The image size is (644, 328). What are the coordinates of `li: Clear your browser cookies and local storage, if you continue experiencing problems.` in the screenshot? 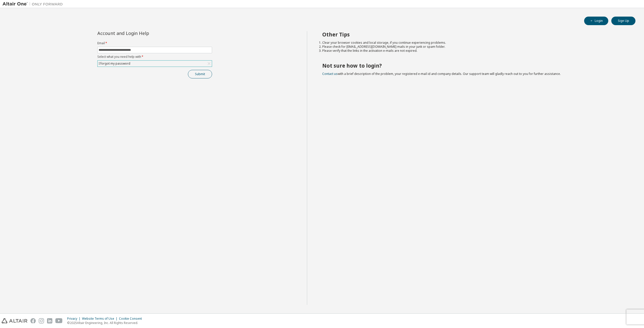 It's located at (474, 43).